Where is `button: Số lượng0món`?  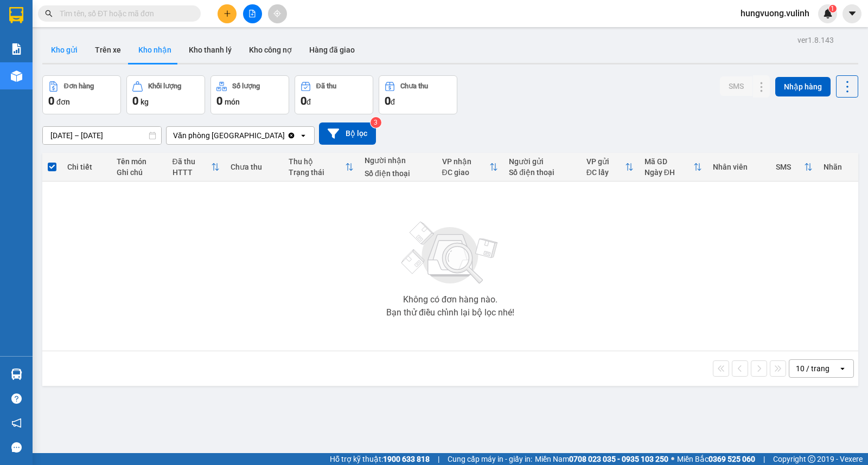
button: Số lượng0món is located at coordinates (250, 95).